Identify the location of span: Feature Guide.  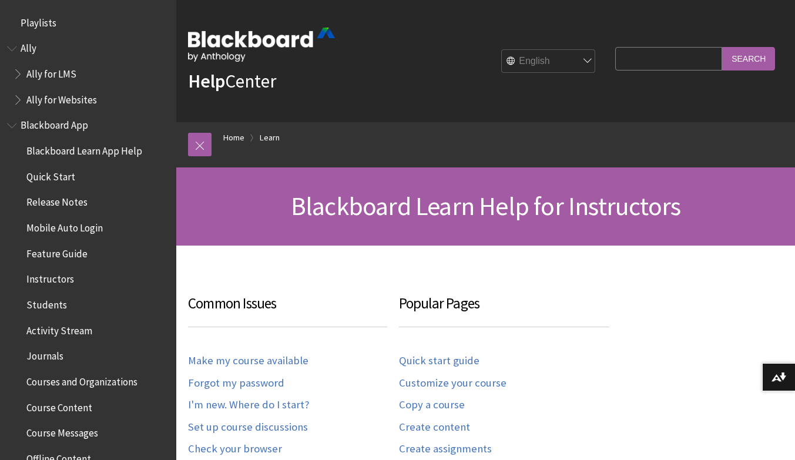
(57, 251).